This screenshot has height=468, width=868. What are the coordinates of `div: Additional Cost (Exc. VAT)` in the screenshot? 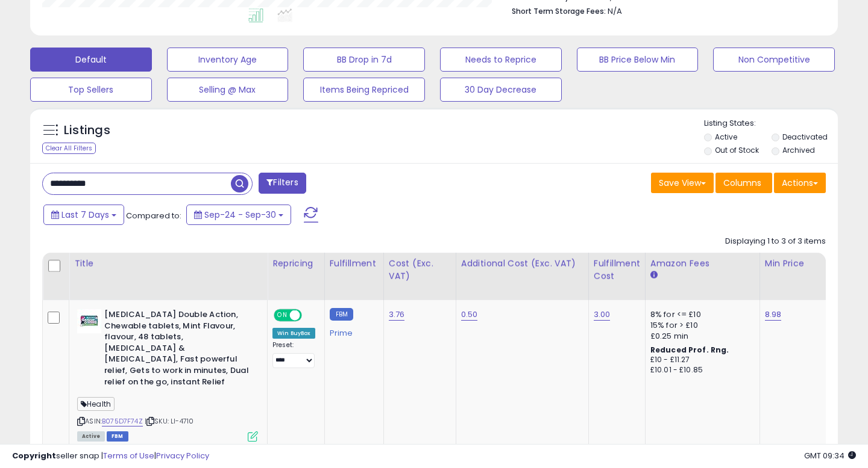 It's located at (522, 264).